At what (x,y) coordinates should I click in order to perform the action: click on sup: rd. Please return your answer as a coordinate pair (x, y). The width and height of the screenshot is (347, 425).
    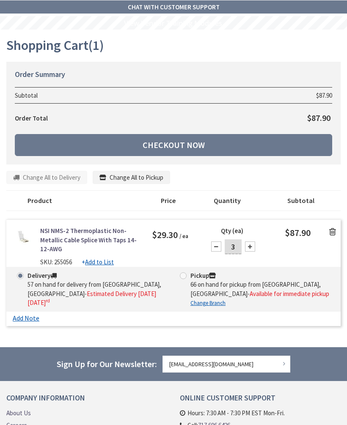
    Looking at the image, I should click on (48, 301).